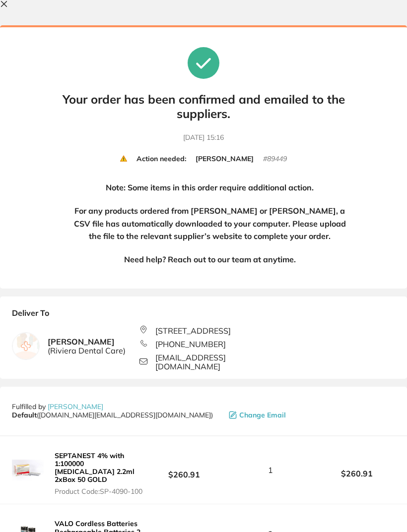 The image size is (407, 532). I want to click on img: emJibXJlNA, so click(28, 470).